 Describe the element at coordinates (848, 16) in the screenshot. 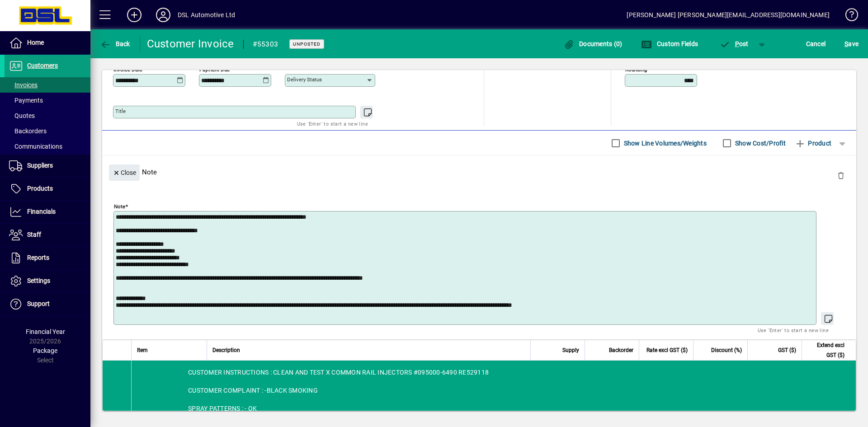

I see `a: Knowledge Base` at that location.